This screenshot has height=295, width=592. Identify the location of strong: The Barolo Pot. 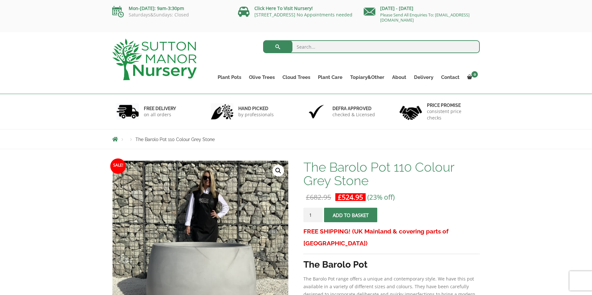
(335, 265).